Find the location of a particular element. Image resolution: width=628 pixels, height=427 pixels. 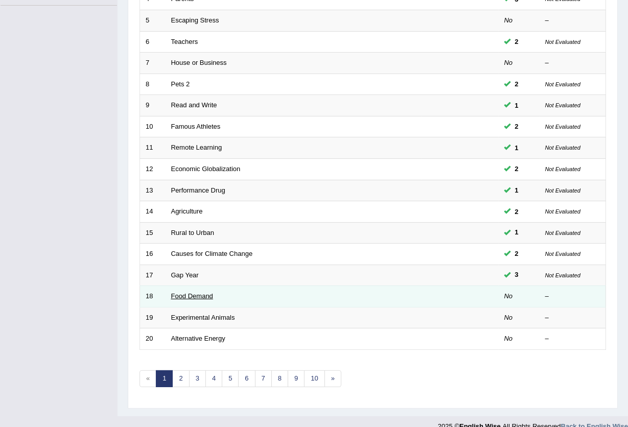

a: 4 is located at coordinates (214, 379).